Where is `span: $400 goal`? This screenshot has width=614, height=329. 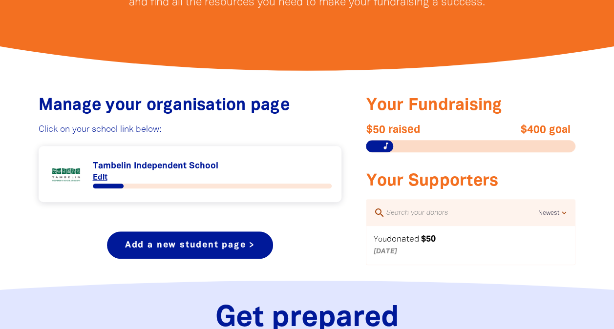
span: $400 goal is located at coordinates (518, 130).